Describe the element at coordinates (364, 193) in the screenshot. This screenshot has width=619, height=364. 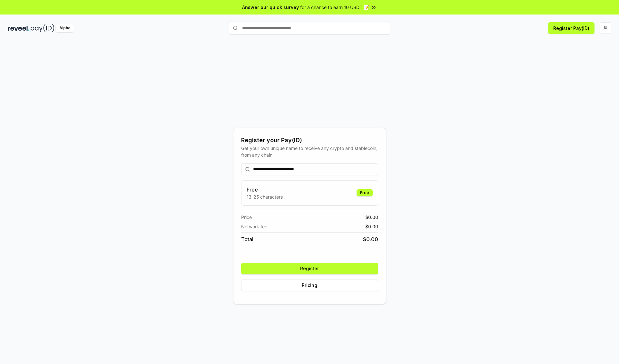
I see `div: Free` at that location.